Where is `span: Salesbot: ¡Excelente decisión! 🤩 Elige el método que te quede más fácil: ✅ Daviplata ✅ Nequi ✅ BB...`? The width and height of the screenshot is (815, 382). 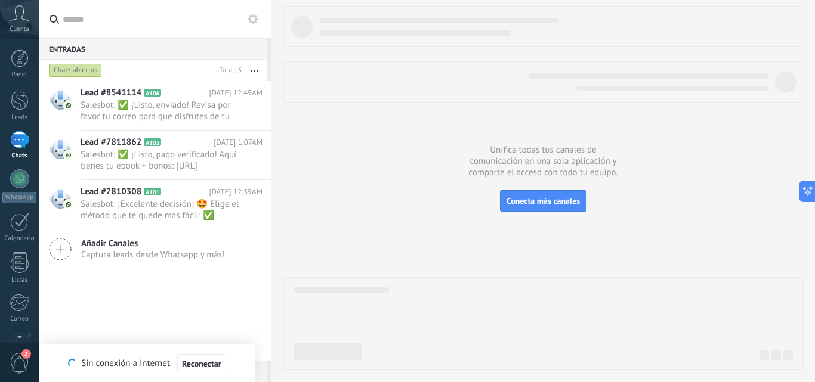 span: Salesbot: ¡Excelente decisión! 🤩 Elige el método que te quede más fácil: ✅ Daviplata ✅ Nequi ✅ BB... is located at coordinates (160, 210).